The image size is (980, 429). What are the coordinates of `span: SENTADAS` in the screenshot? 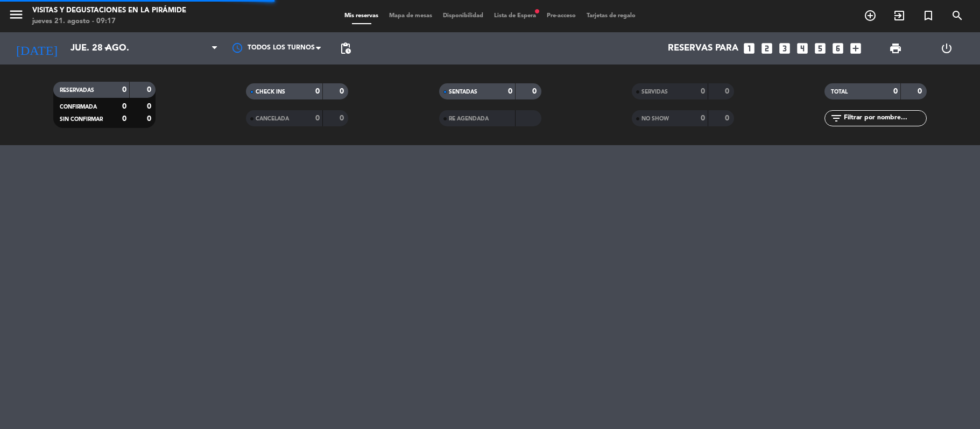 It's located at (463, 92).